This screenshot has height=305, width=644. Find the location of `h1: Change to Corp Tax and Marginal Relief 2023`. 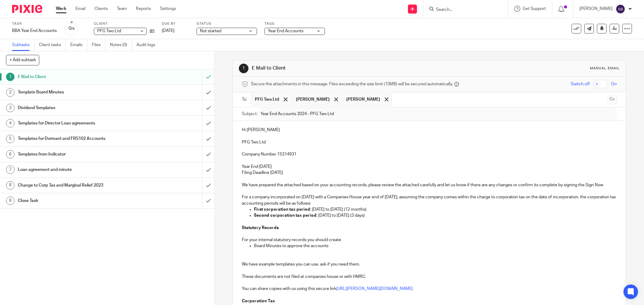

h1: Change to Corp Tax and Marginal Relief 2023 is located at coordinates (77, 185).